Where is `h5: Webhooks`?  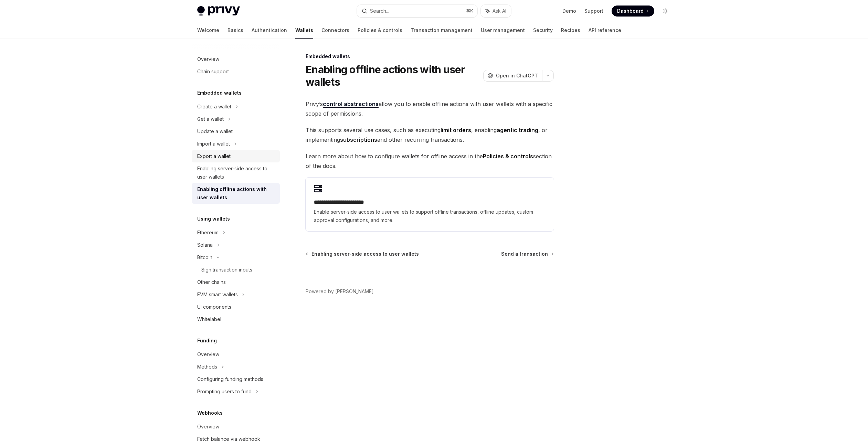 h5: Webhooks is located at coordinates (210, 413).